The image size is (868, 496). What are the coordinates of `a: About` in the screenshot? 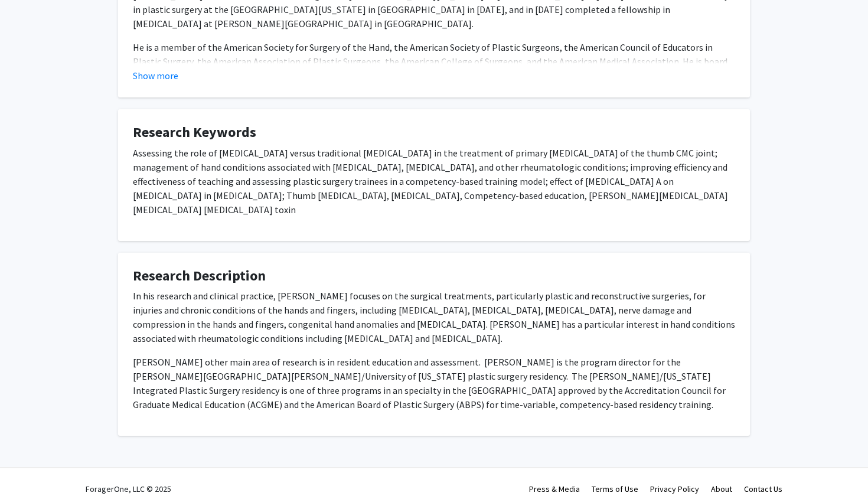 It's located at (721, 489).